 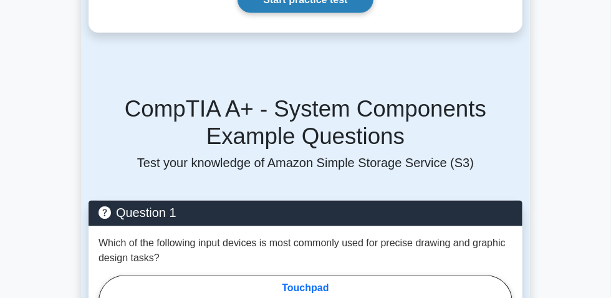 What do you see at coordinates (305, 213) in the screenshot?
I see `h5: Question 1` at bounding box center [305, 213].